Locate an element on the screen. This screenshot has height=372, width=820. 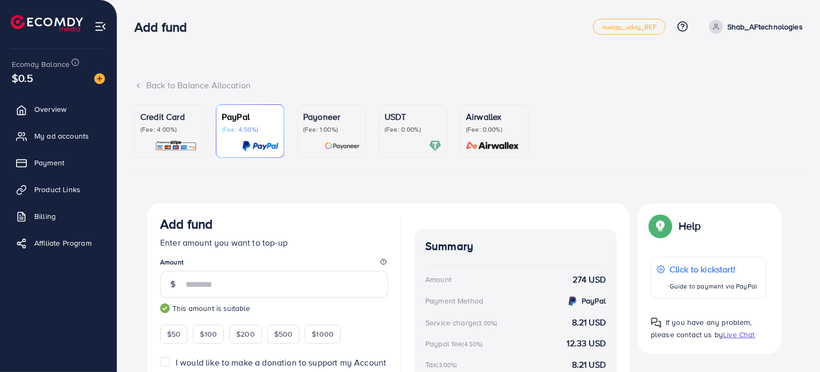
img: guide is located at coordinates (165, 308).